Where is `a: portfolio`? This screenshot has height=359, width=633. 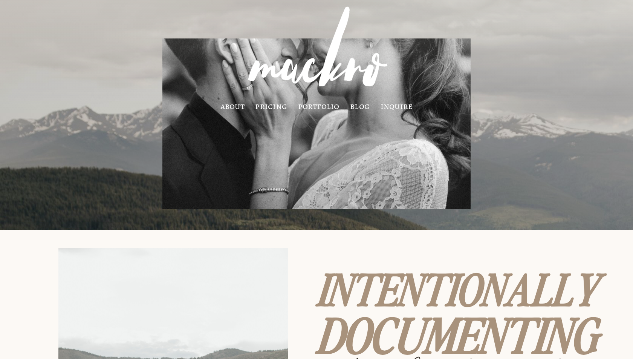 a: portfolio is located at coordinates (319, 106).